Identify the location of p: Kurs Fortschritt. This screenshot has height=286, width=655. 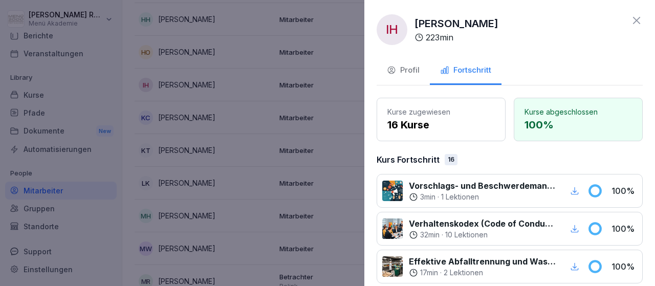
(408, 160).